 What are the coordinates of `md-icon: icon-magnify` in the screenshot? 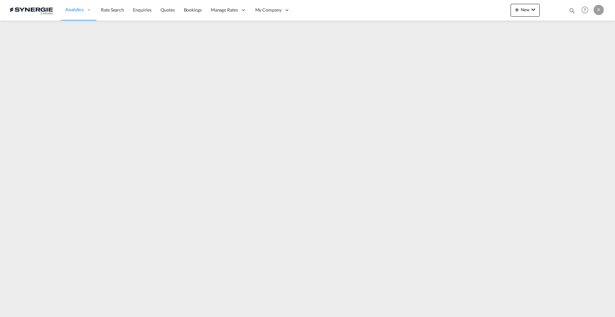 It's located at (572, 11).